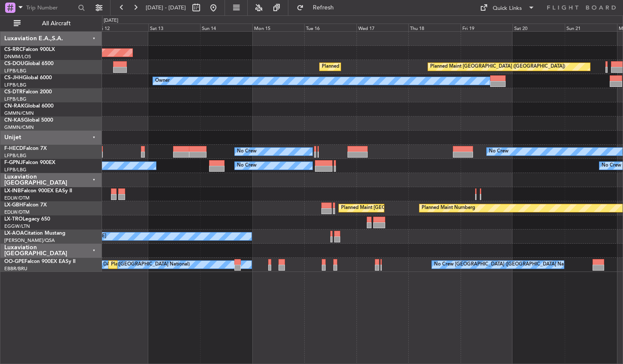 The height and width of the screenshot is (364, 623). I want to click on span: OO-GPE, so click(14, 262).